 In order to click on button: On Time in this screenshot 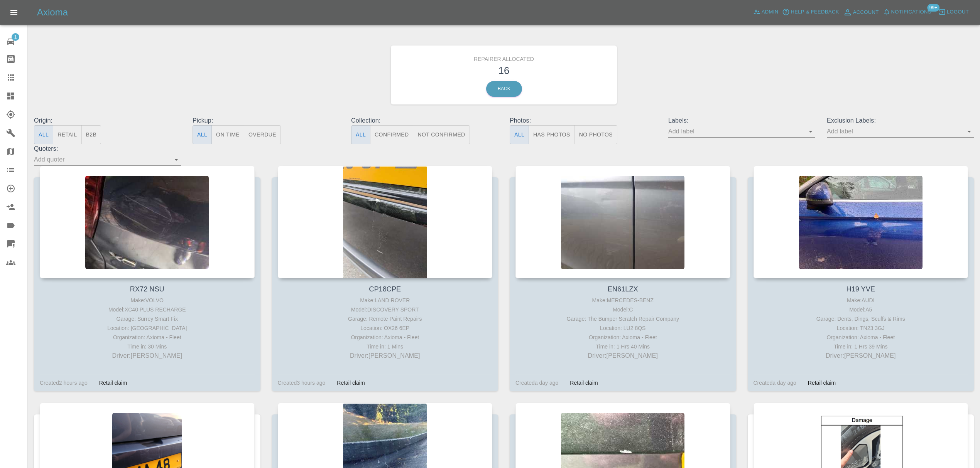, I will do `click(228, 135)`.